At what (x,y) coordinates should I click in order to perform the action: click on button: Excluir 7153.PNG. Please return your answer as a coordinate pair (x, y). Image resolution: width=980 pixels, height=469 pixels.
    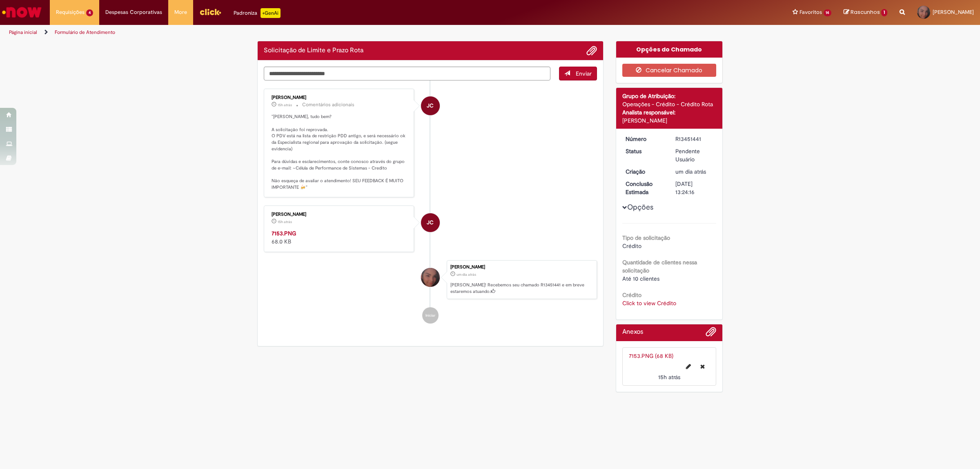
    Looking at the image, I should click on (702, 366).